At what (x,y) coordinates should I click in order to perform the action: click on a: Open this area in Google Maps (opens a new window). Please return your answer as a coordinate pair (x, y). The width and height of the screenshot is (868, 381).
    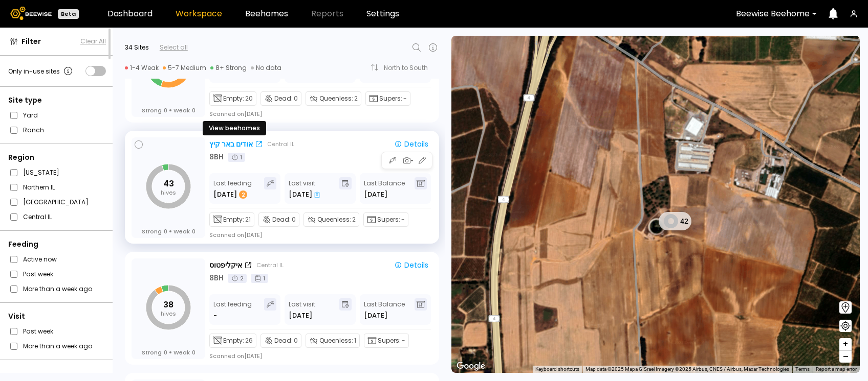
    Looking at the image, I should click on (471, 366).